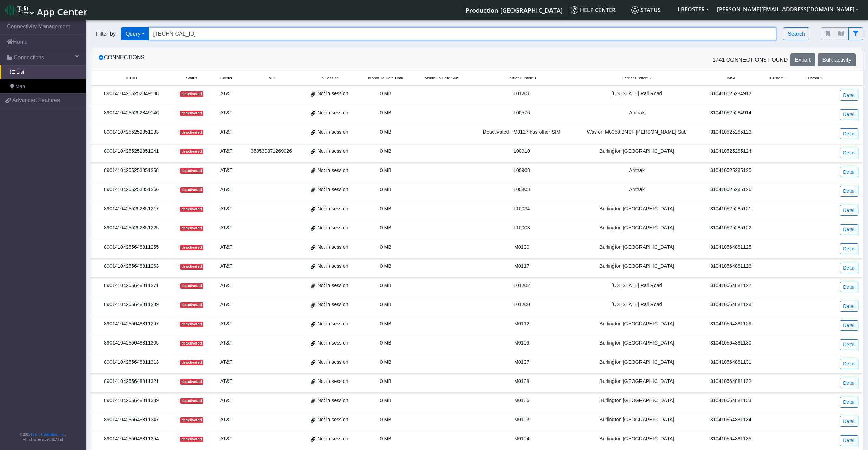 The height and width of the screenshot is (450, 868). Describe the element at coordinates (693, 9) in the screenshot. I see `button: LBFOSTER` at that location.